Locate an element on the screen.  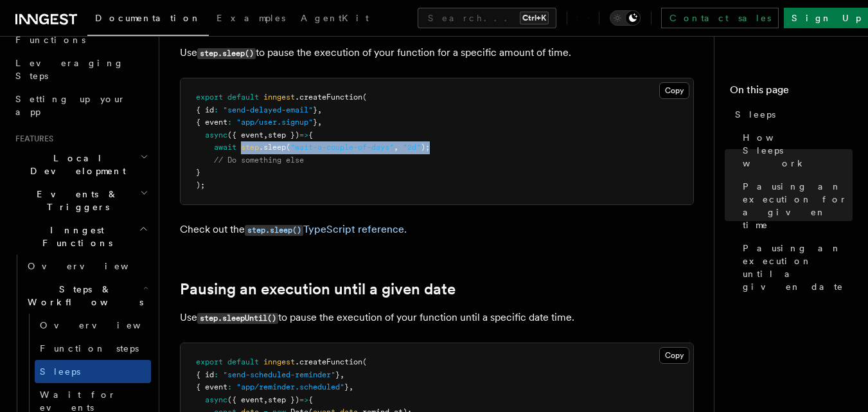
span: Local Development is located at coordinates (75, 165).